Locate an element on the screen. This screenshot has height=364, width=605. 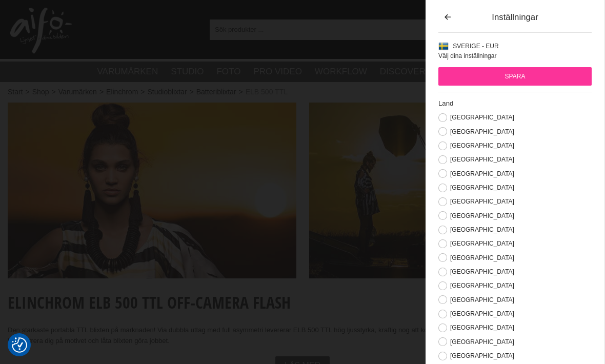
span: Sverige - EUR is located at coordinates (475, 46).